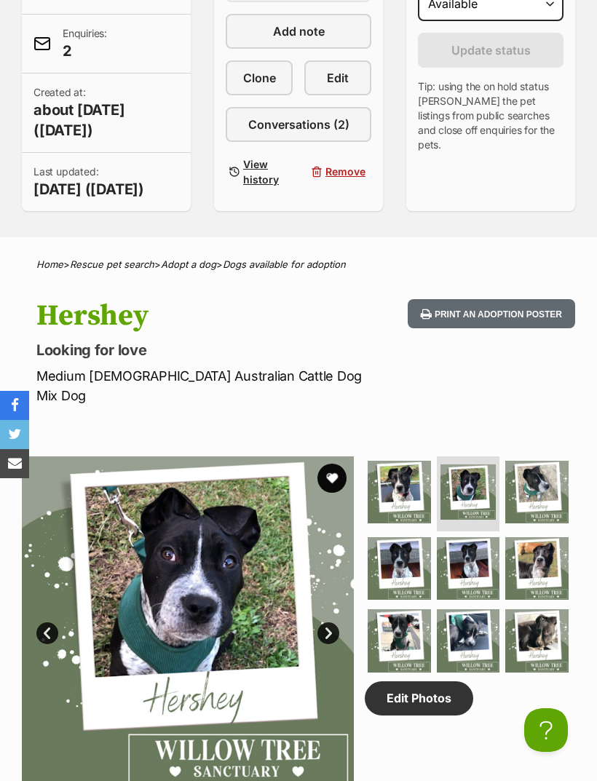 The width and height of the screenshot is (597, 781). What do you see at coordinates (284, 264) in the screenshot?
I see `a: Dogs available for adoption` at bounding box center [284, 264].